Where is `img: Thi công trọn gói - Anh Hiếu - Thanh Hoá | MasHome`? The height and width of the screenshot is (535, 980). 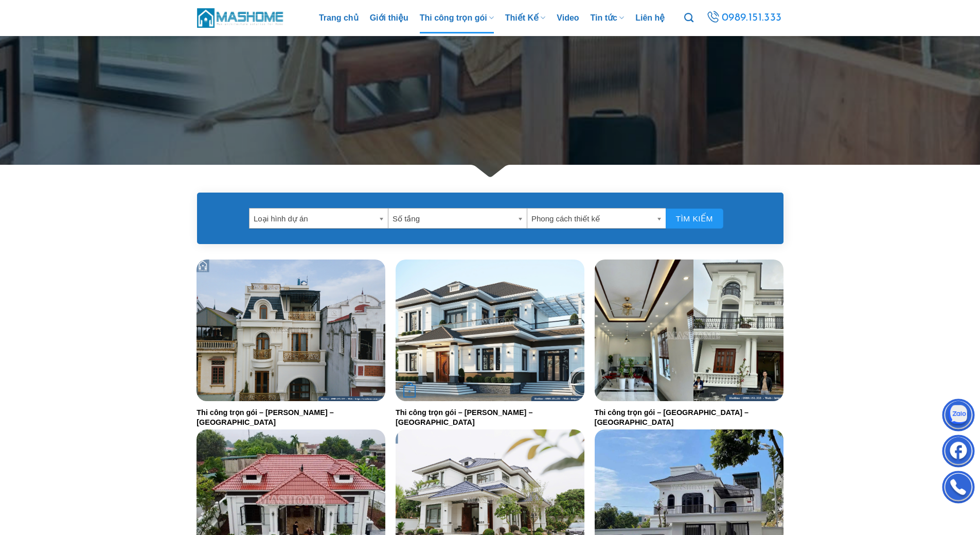 img: Thi công trọn gói - Anh Hiếu - Thanh Hoá | MasHome is located at coordinates (490, 330).